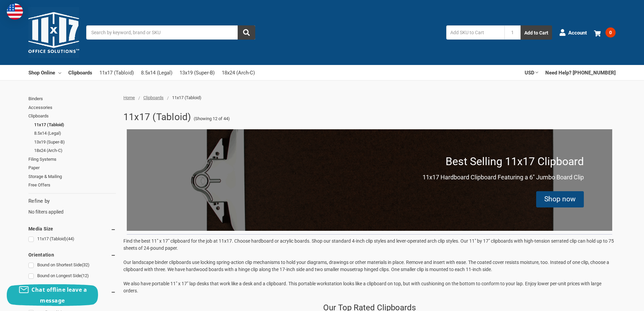  Describe the element at coordinates (605, 32) in the screenshot. I see `a: 0` at that location.